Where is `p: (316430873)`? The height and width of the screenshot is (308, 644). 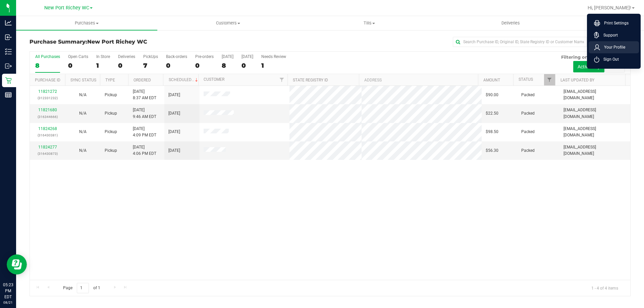
p: (316430873) is located at coordinates (47, 154).